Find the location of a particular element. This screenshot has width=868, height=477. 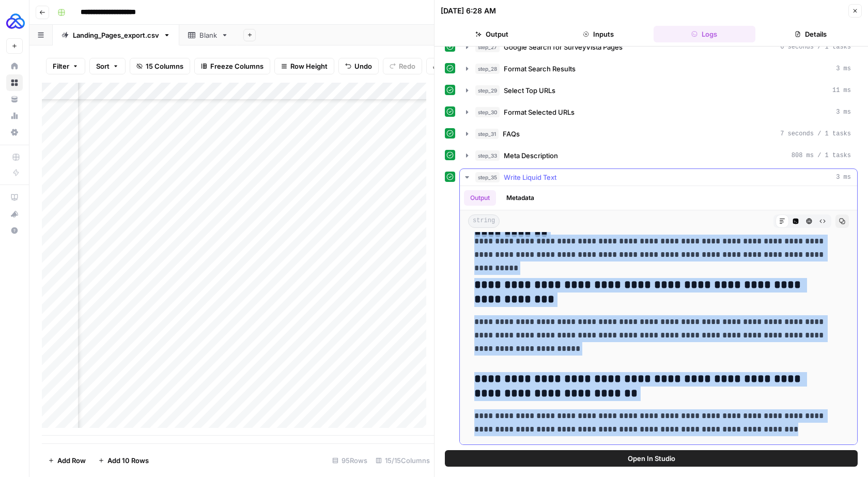

a: Home is located at coordinates (14, 66).